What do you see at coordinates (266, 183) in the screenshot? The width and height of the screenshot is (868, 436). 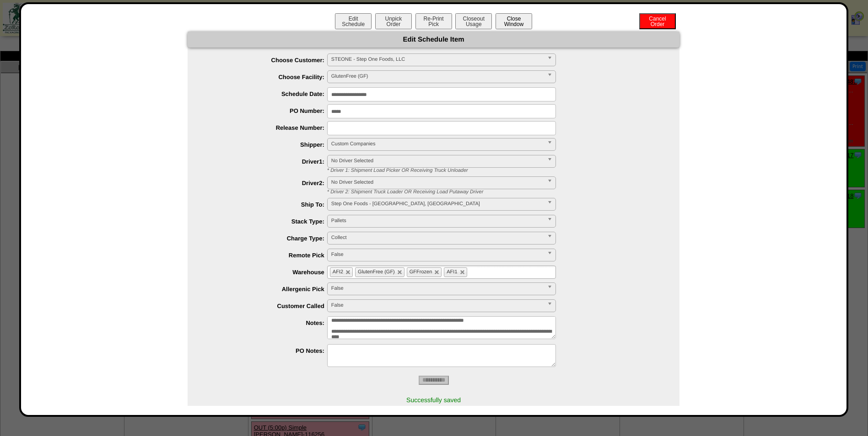 I see `label: Driver2:` at bounding box center [266, 183].